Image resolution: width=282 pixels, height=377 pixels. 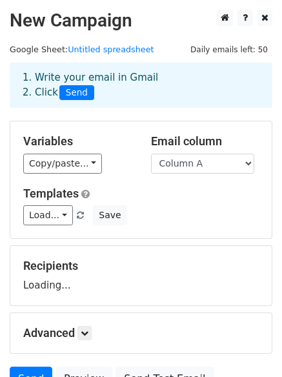 What do you see at coordinates (82, 49) in the screenshot?
I see `small: Google Sheet:` at bounding box center [82, 49].